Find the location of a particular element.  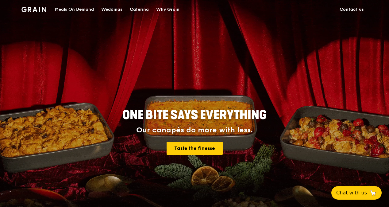

a: Contact us is located at coordinates (352, 10).